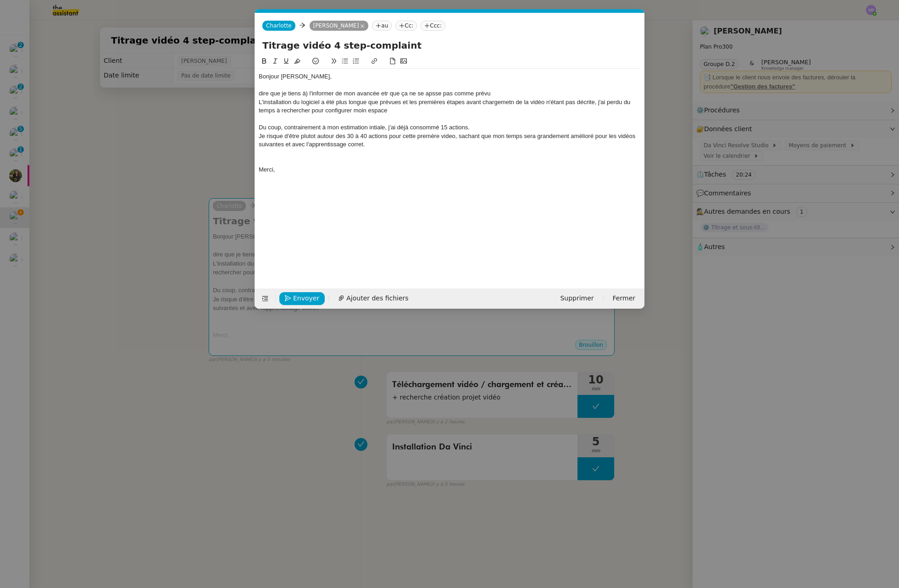 This screenshot has height=588, width=899. Describe the element at coordinates (450, 45) in the screenshot. I see `input: Subject` at that location.